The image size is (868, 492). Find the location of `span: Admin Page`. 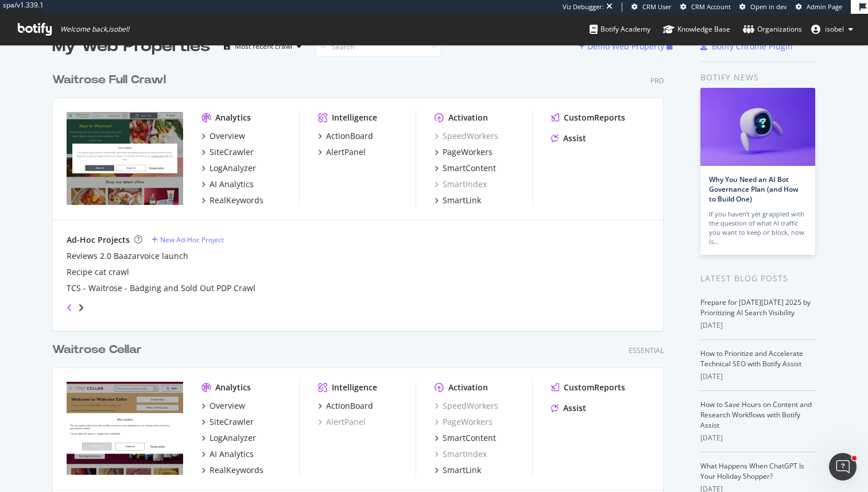

span: Admin Page is located at coordinates (824, 7).